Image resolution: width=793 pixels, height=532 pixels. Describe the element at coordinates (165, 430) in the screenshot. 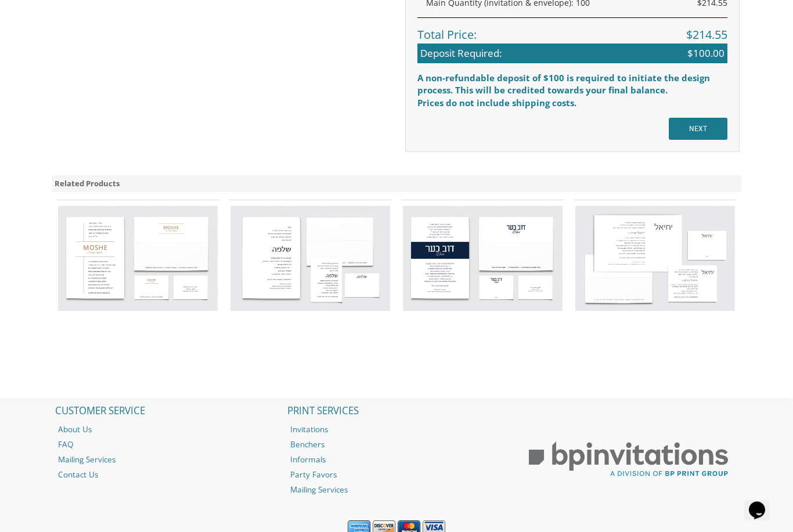

I see `a: About Us` at that location.